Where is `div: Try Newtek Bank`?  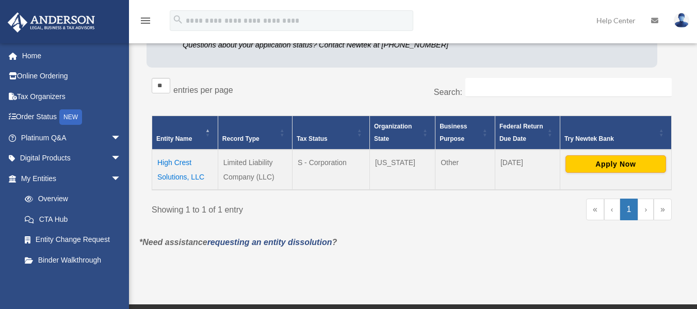 div: Try Newtek Bank is located at coordinates (610, 139).